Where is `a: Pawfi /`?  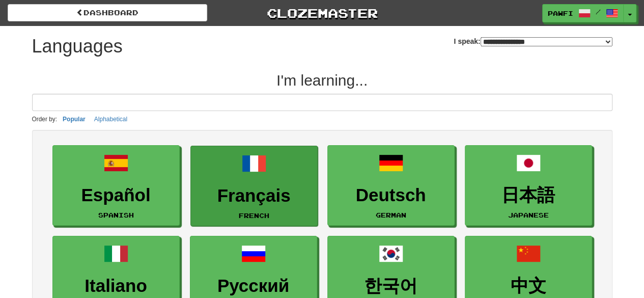
a: Pawfi / is located at coordinates (583, 13).